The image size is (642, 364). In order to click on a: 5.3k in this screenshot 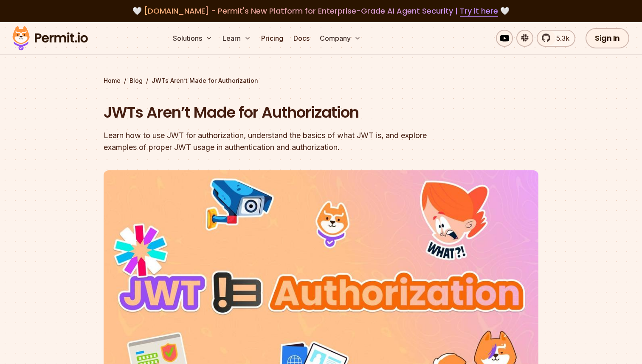, I will do `click(556, 38)`.